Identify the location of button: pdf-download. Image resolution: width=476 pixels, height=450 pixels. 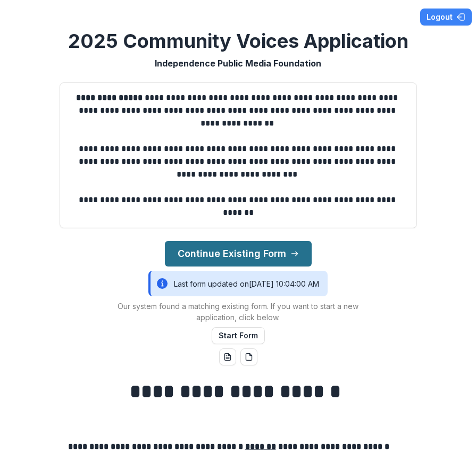
(249, 357).